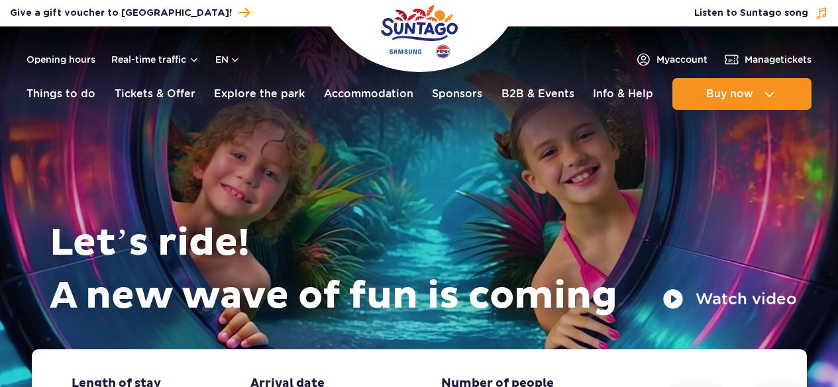 The image size is (838, 387). Describe the element at coordinates (457, 94) in the screenshot. I see `a: Sponsors` at that location.